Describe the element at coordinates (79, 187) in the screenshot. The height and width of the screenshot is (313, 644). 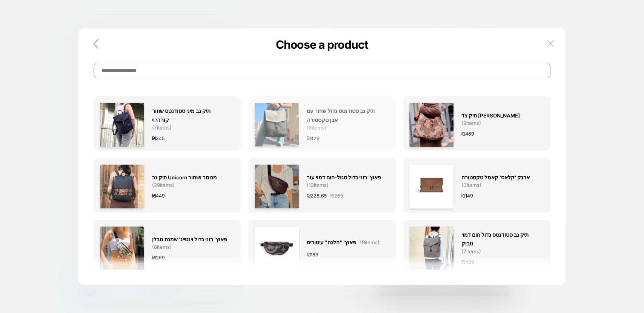
I see `button: ראה עוד` at that location.